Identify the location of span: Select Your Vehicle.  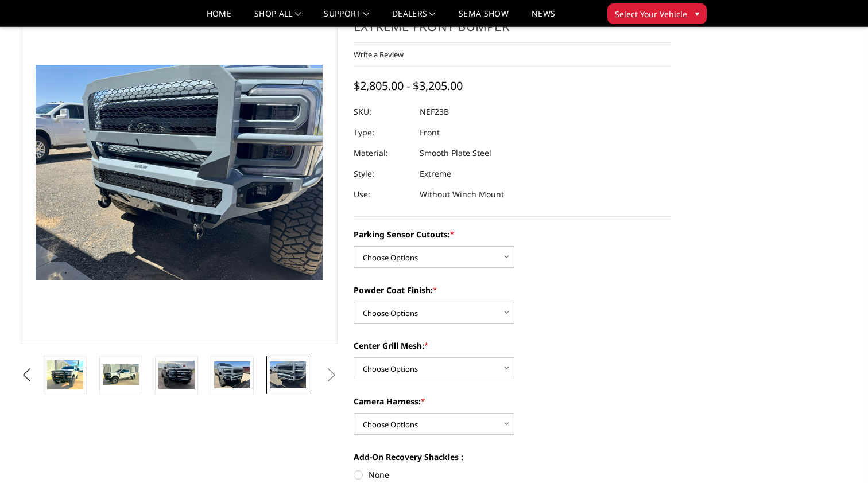
(651, 14).